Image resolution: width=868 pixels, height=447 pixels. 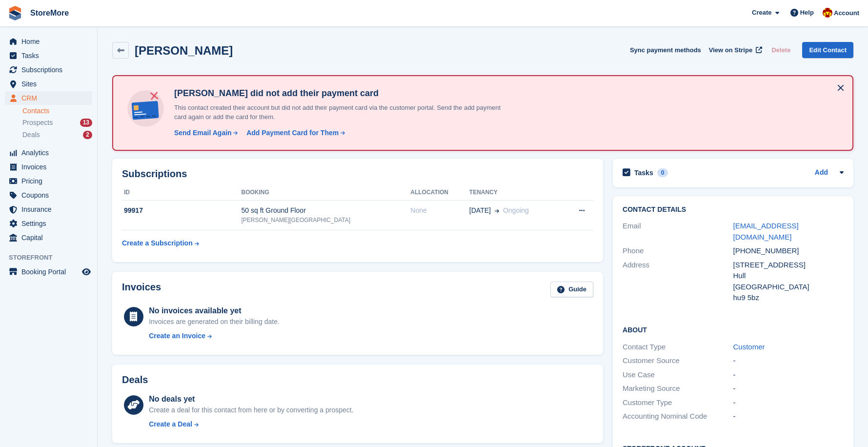 I want to click on a: Prospects 13, so click(x=57, y=122).